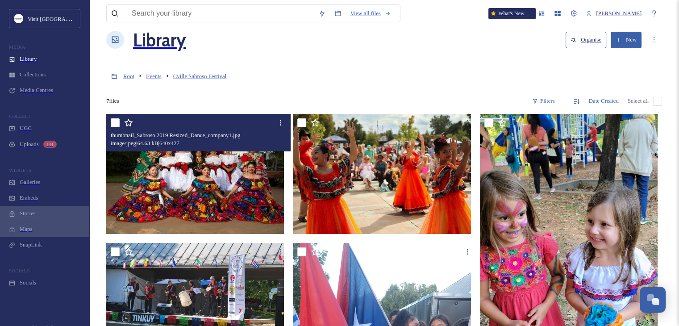 The width and height of the screenshot is (679, 326). What do you see at coordinates (159, 40) in the screenshot?
I see `h1: Library` at bounding box center [159, 40].